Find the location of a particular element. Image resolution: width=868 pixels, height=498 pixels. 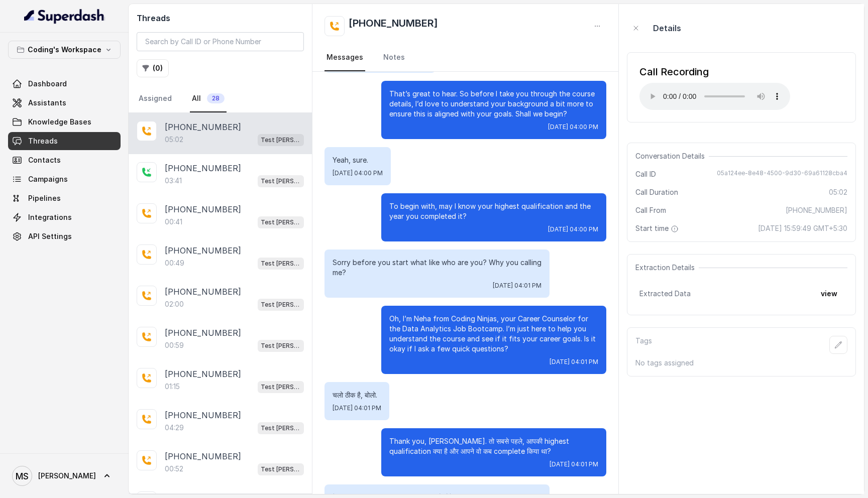

audio: Your browser does not support the audio element. is located at coordinates (714, 96).